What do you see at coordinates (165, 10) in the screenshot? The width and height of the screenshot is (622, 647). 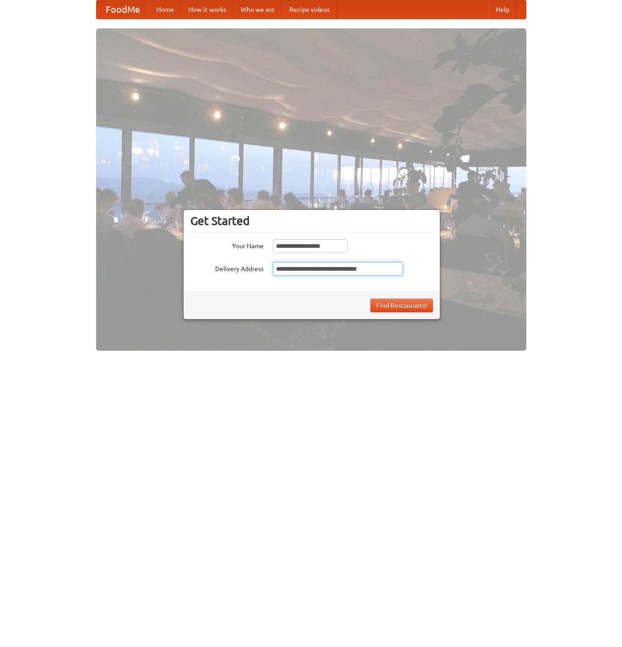 I see `a: Home` at bounding box center [165, 10].